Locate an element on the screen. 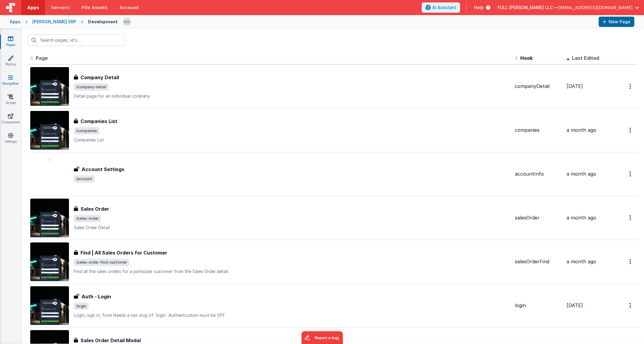 The width and height of the screenshot is (644, 344). span: /login is located at coordinates (81, 306).